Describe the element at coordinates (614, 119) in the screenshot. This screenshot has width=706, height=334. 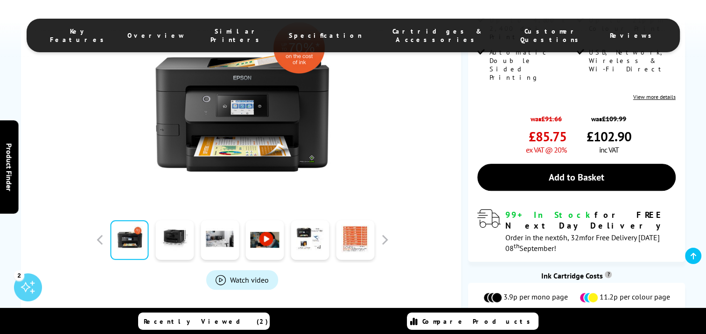
I see `strike: £109.99` at that location.